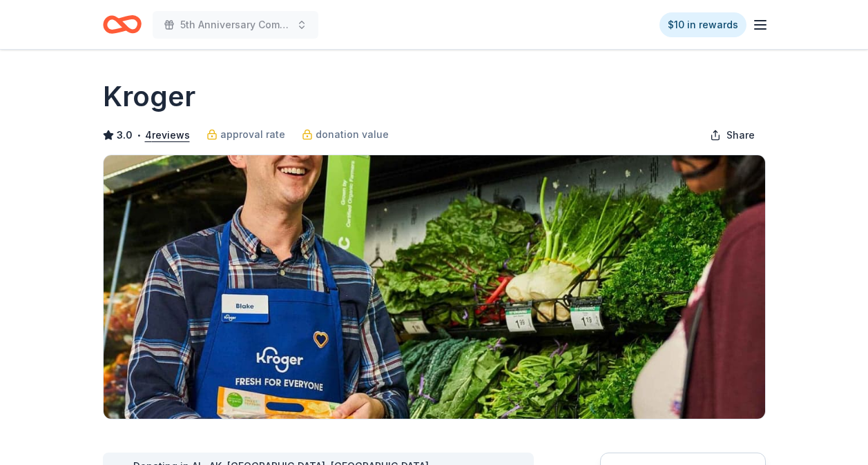  What do you see at coordinates (124, 135) in the screenshot?
I see `span: 3.0` at bounding box center [124, 135].